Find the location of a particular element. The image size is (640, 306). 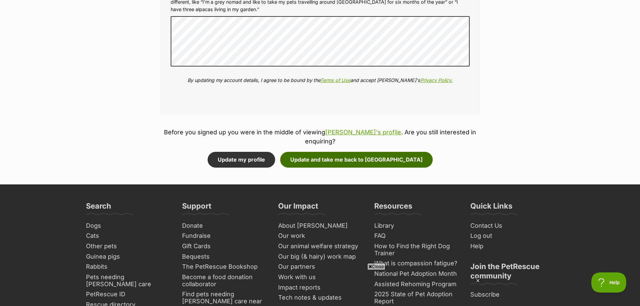

a: FAQ is located at coordinates (416, 236).